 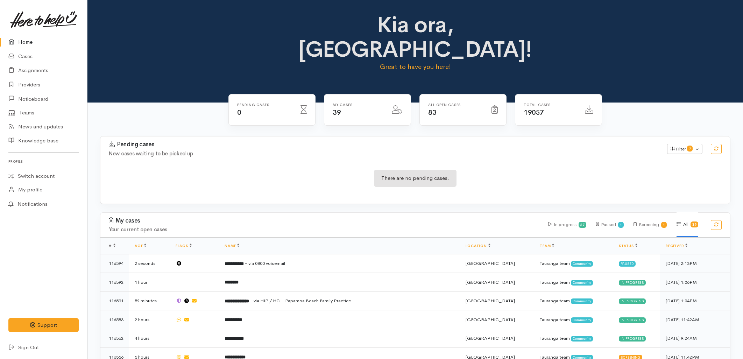 I want to click on td: 116562, so click(x=115, y=338).